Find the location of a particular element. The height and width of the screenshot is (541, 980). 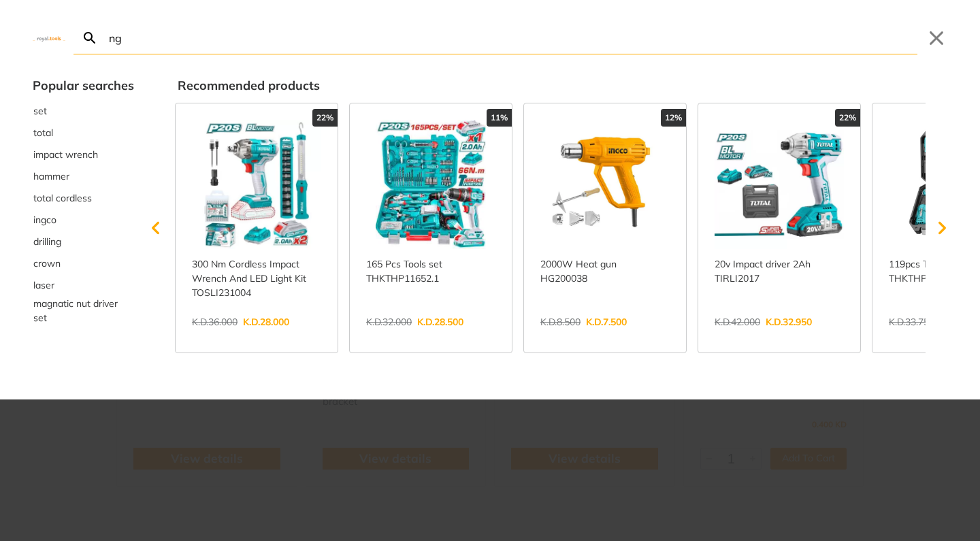

svg: Search is located at coordinates (90, 38).